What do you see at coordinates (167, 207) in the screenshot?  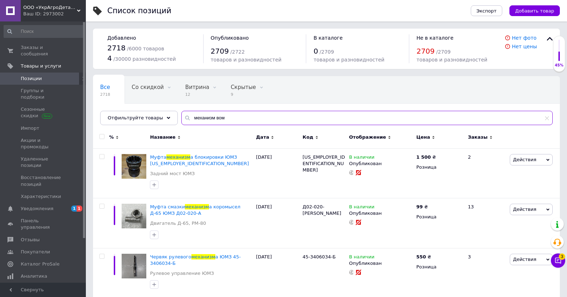 I see `span: Муфта смазки` at bounding box center [167, 207].